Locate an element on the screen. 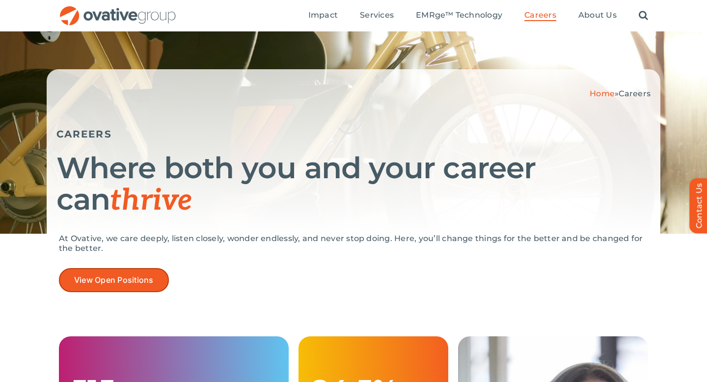 Image resolution: width=707 pixels, height=382 pixels. span: Services is located at coordinates (377, 15).